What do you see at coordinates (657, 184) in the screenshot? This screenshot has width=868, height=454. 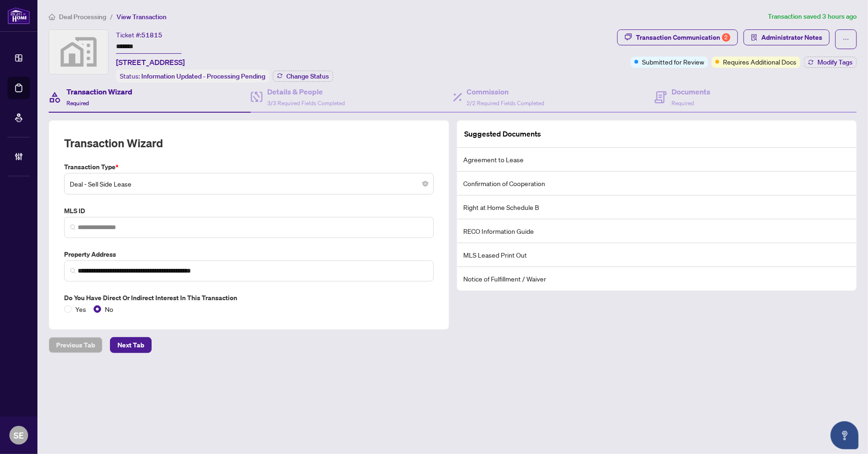 I see `li: Confirmation of Cooperation` at bounding box center [657, 184].